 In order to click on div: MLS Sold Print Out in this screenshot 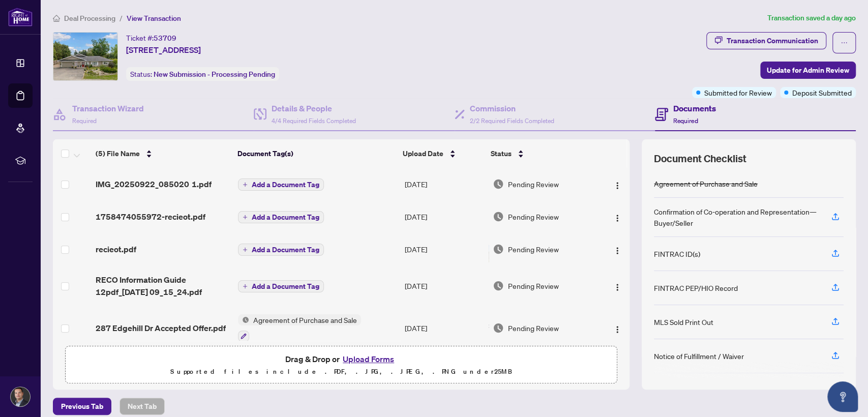, I will do `click(684, 322)`.